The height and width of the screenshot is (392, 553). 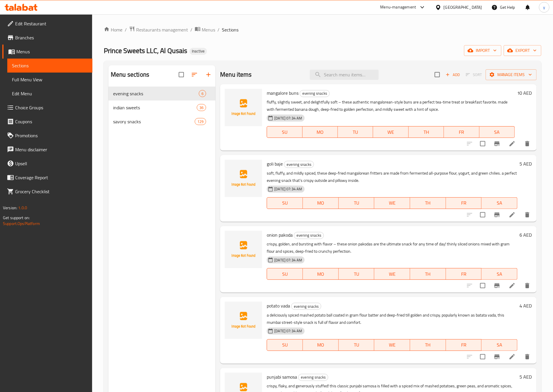 What do you see at coordinates (52, 136) in the screenshot?
I see `span: Promotions` at bounding box center [52, 136].